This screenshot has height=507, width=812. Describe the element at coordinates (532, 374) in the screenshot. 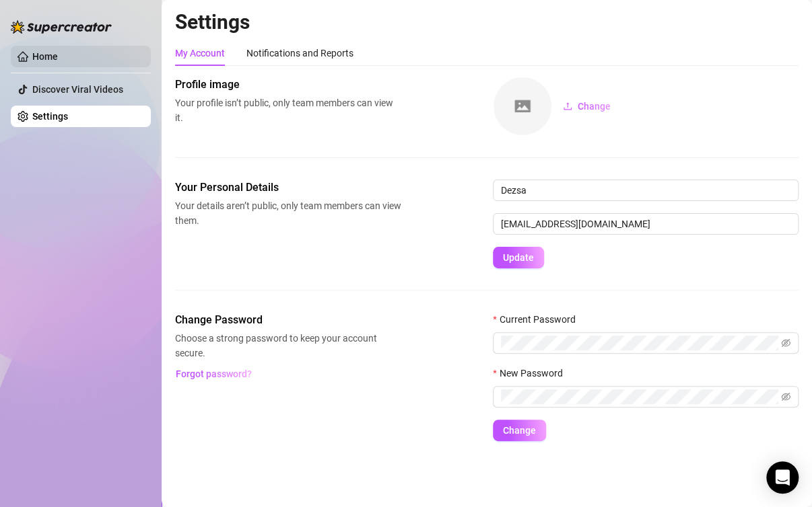

I see `label: New Password` at that location.